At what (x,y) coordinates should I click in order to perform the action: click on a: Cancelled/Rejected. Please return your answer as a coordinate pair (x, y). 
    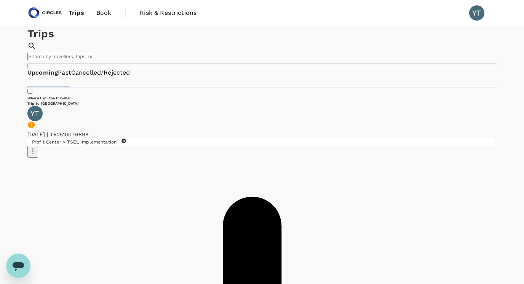
    Looking at the image, I should click on (100, 73).